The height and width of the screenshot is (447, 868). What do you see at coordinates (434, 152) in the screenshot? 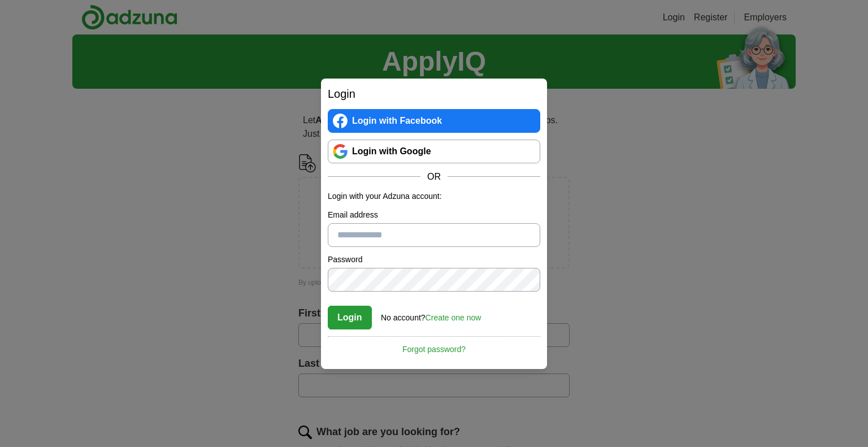
I see `a: Login with Google` at bounding box center [434, 152].